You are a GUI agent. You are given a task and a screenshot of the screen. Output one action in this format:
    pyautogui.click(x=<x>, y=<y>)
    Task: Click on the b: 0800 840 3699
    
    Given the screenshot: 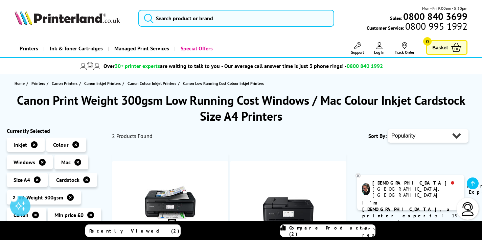 What is the action you would take?
    pyautogui.click(x=435, y=16)
    